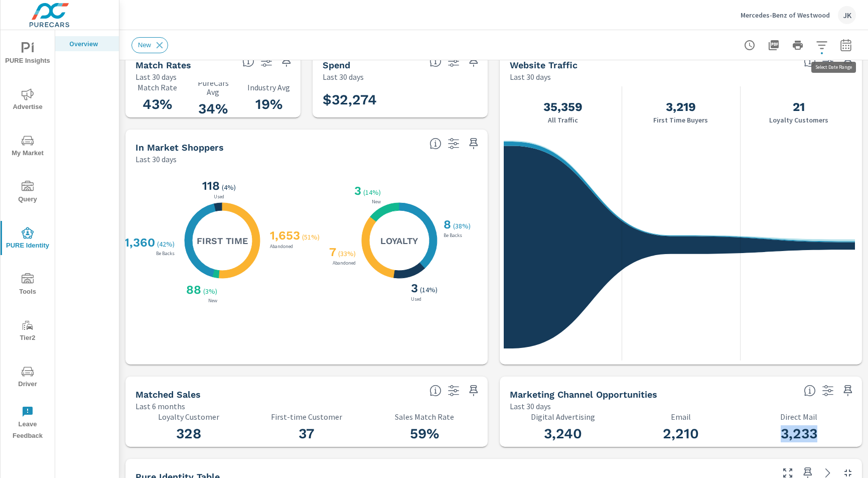 This screenshot has height=478, width=868. Describe the element at coordinates (168, 394) in the screenshot. I see `h5: Matched Sales` at that location.